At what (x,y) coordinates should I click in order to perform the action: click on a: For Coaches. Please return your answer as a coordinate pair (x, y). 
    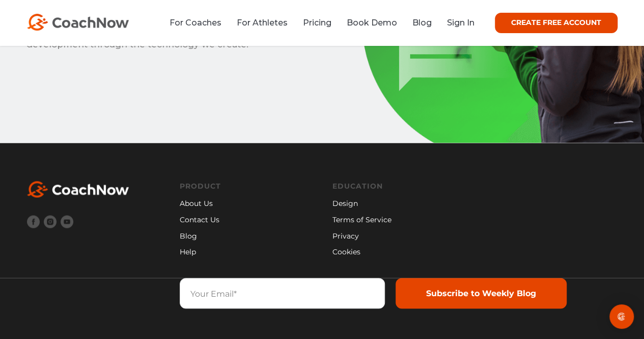
    Looking at the image, I should click on (195, 22).